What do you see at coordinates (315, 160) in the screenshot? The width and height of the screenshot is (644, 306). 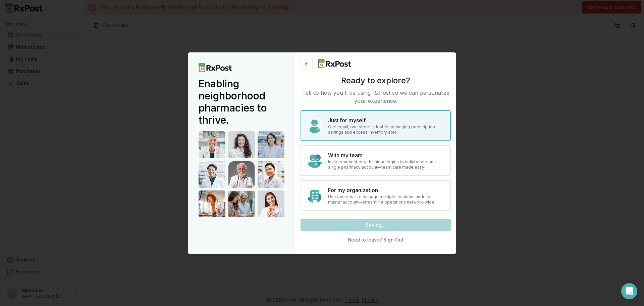 I see `img: Team` at bounding box center [315, 160].